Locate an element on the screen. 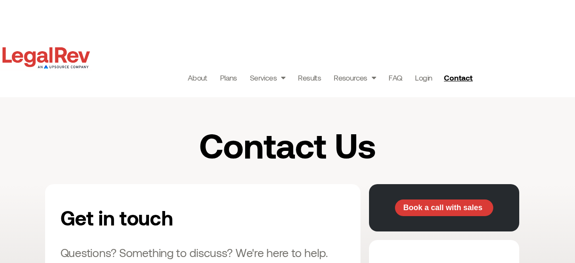 This screenshot has height=263, width=575. a: Services is located at coordinates (268, 78).